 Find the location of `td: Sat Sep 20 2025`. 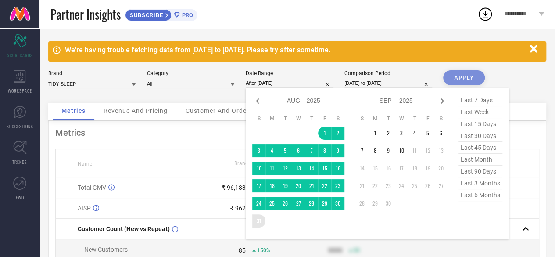

td: Sat Sep 20 2025 is located at coordinates (441, 168).